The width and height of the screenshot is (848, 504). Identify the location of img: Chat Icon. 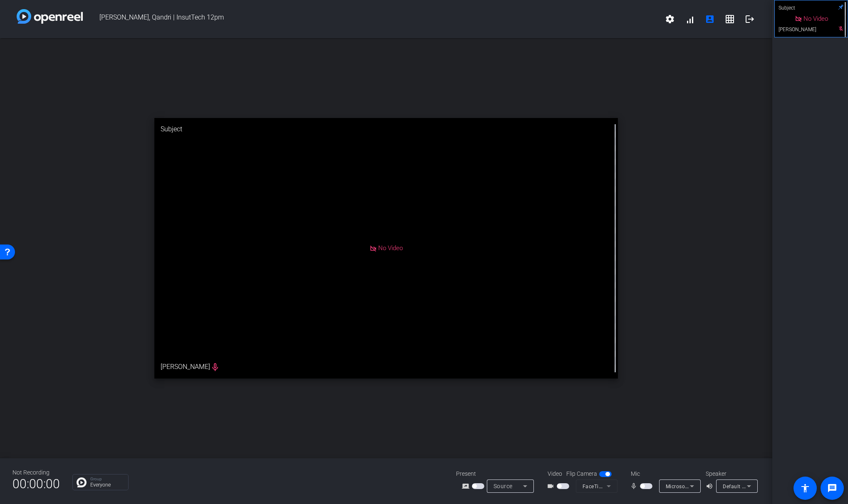
(82, 482).